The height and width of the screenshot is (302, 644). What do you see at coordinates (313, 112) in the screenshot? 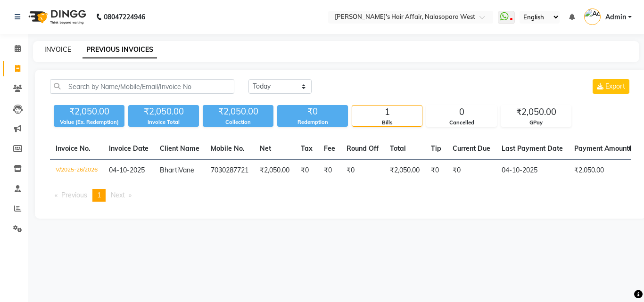
I see `div: ₹0` at bounding box center [313, 112].